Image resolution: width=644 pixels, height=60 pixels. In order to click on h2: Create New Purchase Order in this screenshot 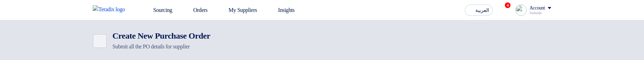, I will do `click(161, 36)`.